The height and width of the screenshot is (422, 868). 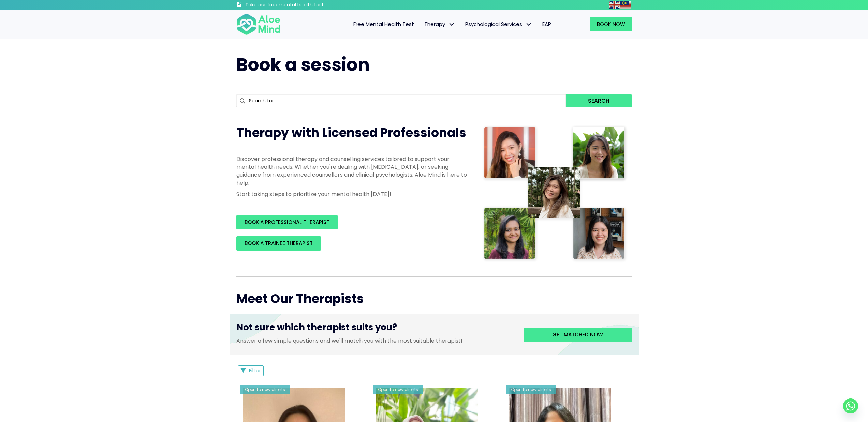 What do you see at coordinates (555, 194) in the screenshot?
I see `img: Therapist collage` at bounding box center [555, 194].